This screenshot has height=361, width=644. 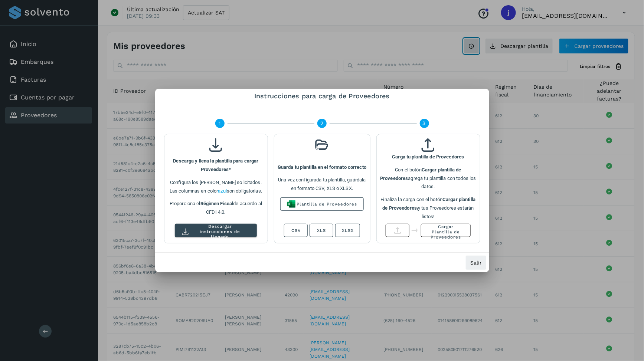 What do you see at coordinates (219, 123) in the screenshot?
I see `span: 1` at bounding box center [219, 123].